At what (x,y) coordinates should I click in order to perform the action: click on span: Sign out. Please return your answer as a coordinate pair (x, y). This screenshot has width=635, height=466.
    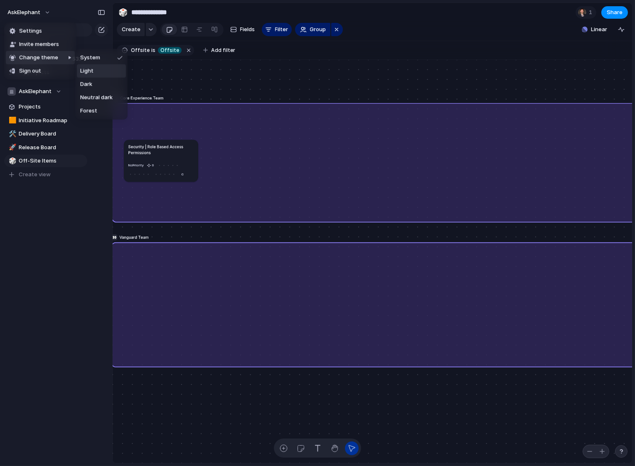
    Looking at the image, I should click on (30, 71).